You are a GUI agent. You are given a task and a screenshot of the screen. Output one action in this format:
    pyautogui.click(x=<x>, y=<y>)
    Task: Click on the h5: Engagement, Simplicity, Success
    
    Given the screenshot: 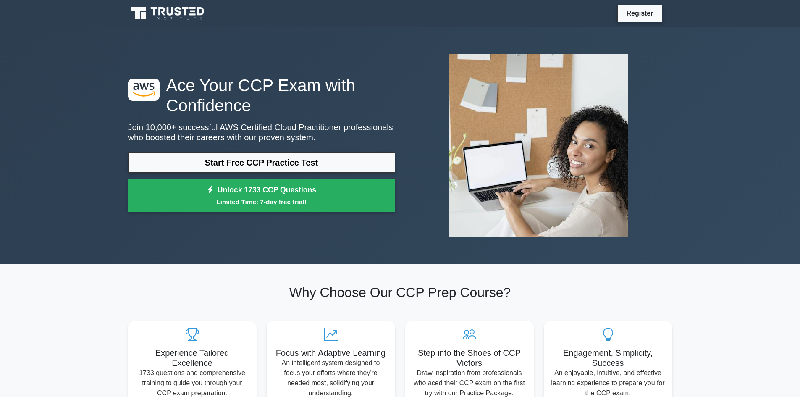 What is the action you would take?
    pyautogui.click(x=608, y=358)
    